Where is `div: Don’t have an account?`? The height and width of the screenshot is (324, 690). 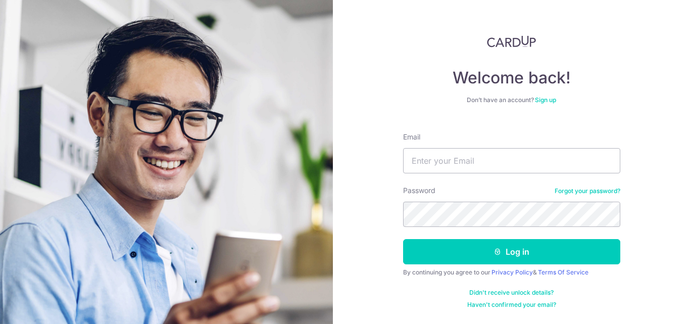 div: Don’t have an account? is located at coordinates (512, 100).